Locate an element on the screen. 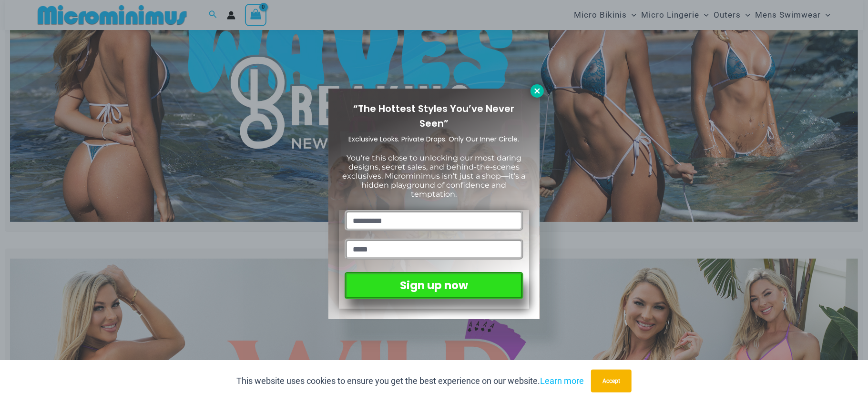 The height and width of the screenshot is (402, 868). a: Learn more is located at coordinates (562, 381).